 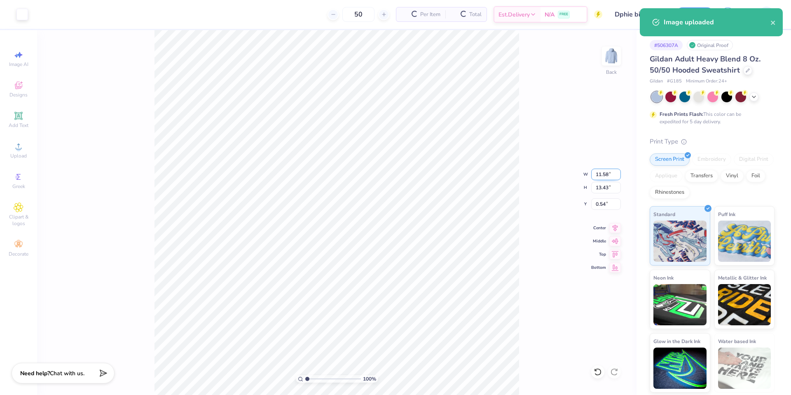 What do you see at coordinates (680, 241) in the screenshot?
I see `img: Standard` at bounding box center [680, 241].